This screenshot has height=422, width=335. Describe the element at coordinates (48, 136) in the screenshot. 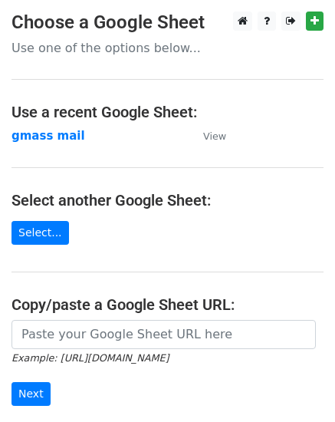

I see `strong: gmass mail` at that location.